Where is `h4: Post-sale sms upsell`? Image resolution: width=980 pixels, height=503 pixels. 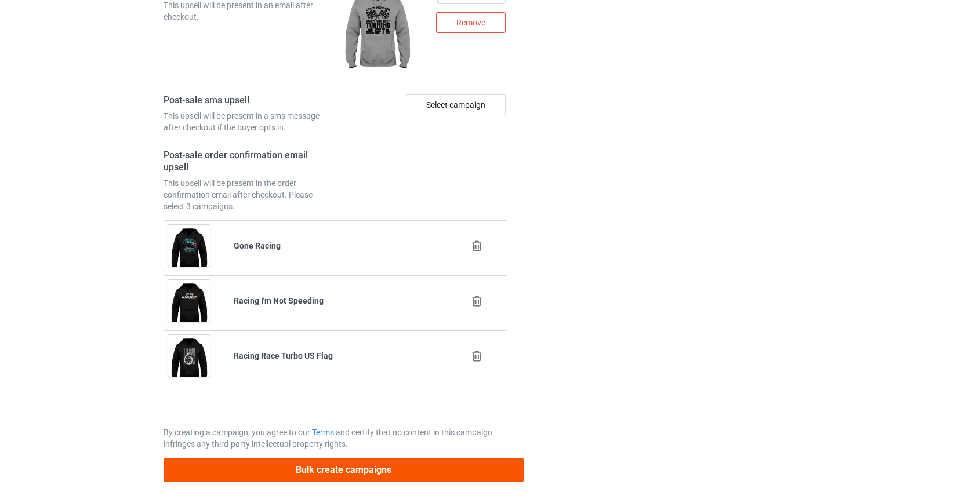
h4: Post-sale sms upsell is located at coordinates (248, 101).